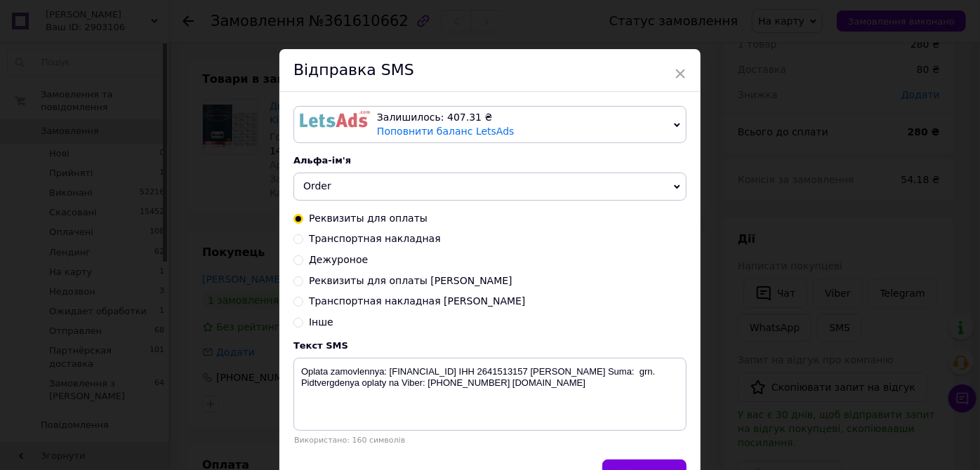 The image size is (980, 470). I want to click on a: Поповнити баланс LetsAds, so click(446, 131).